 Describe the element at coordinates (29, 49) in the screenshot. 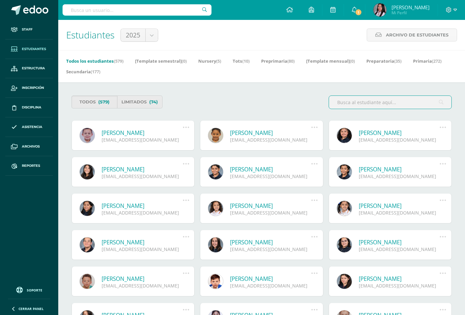

I see `a: Estudiantes` at that location.